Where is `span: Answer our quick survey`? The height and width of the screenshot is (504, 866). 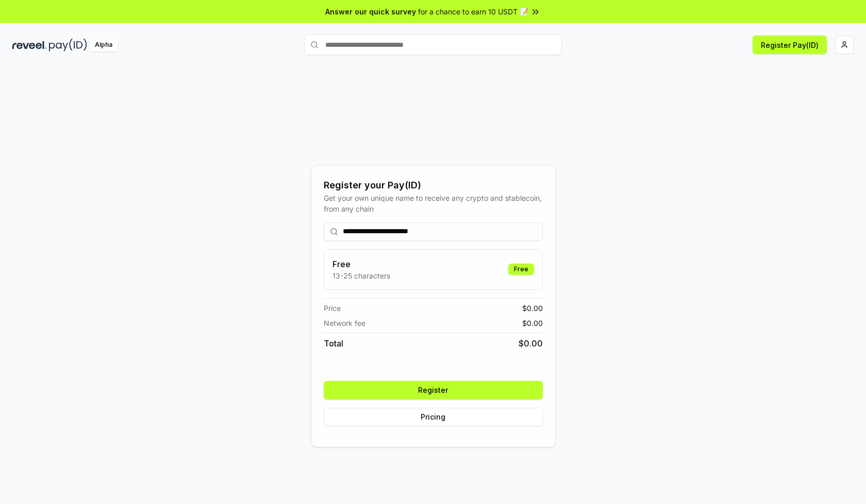
span: Answer our quick survey is located at coordinates (370, 11).